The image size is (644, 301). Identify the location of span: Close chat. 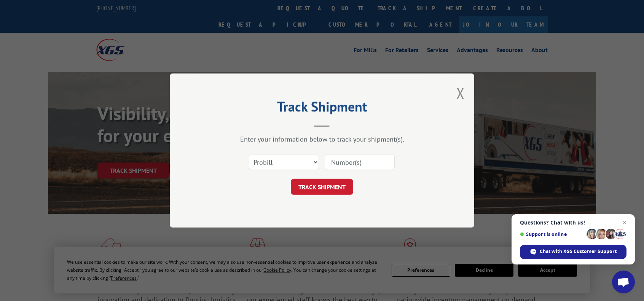
(625, 223).